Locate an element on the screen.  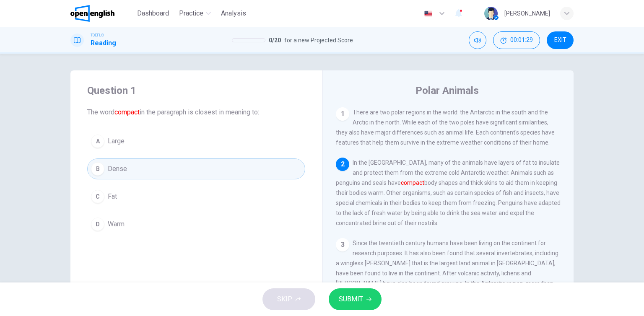
button: SUBMIT is located at coordinates (355, 299).